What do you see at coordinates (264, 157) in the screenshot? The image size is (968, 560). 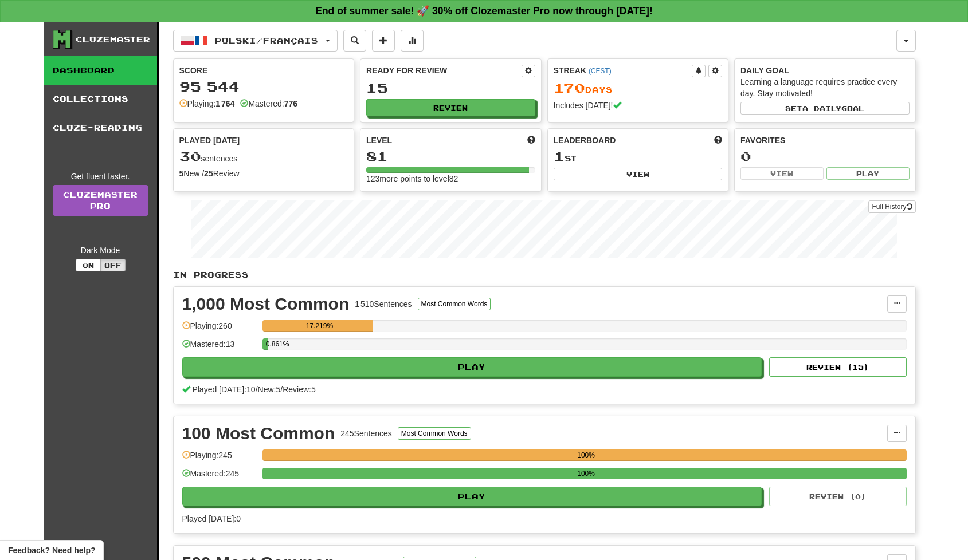 I see `div: sentences` at bounding box center [264, 157].